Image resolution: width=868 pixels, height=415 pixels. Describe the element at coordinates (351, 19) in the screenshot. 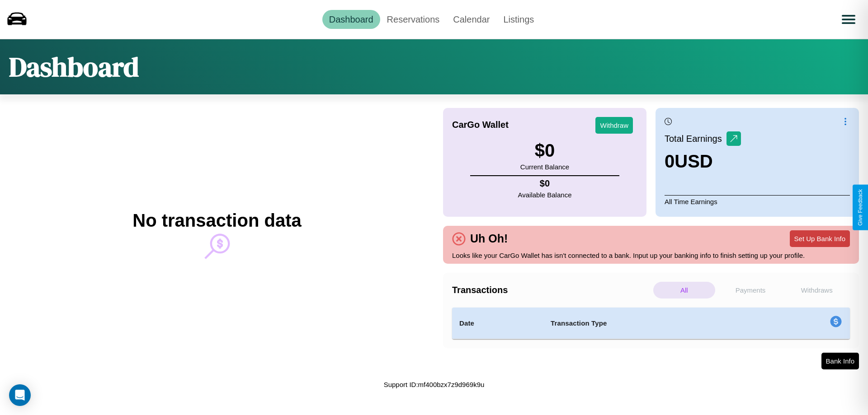

I see `a: Dashboard` at that location.